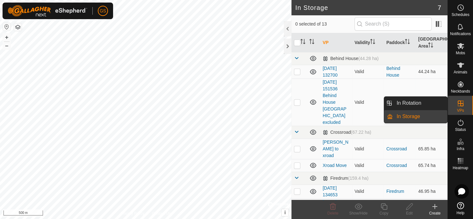  Describe the element at coordinates (359, 178) in the screenshot. I see `span: (159.4 ha)` at that location.